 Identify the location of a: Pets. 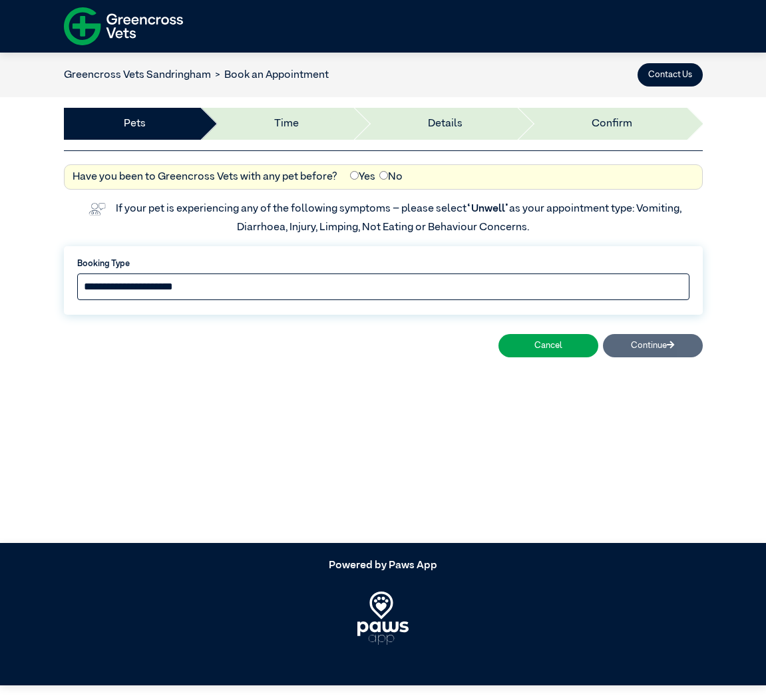
(134, 124).